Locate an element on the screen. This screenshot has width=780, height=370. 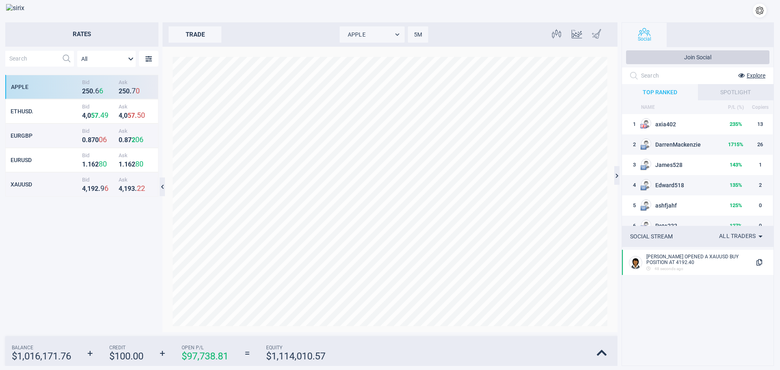
strong: 125 % is located at coordinates (736, 205).